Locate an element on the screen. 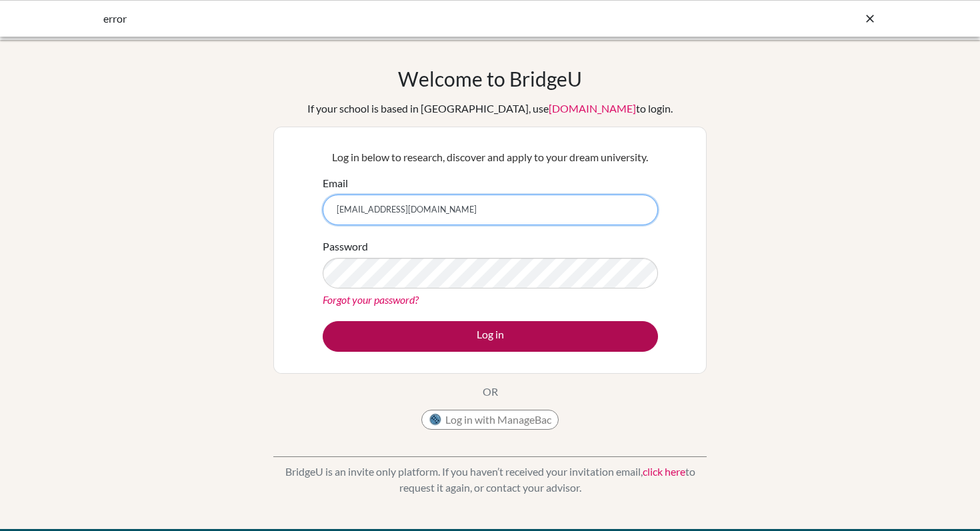  label: Email is located at coordinates (335, 183).